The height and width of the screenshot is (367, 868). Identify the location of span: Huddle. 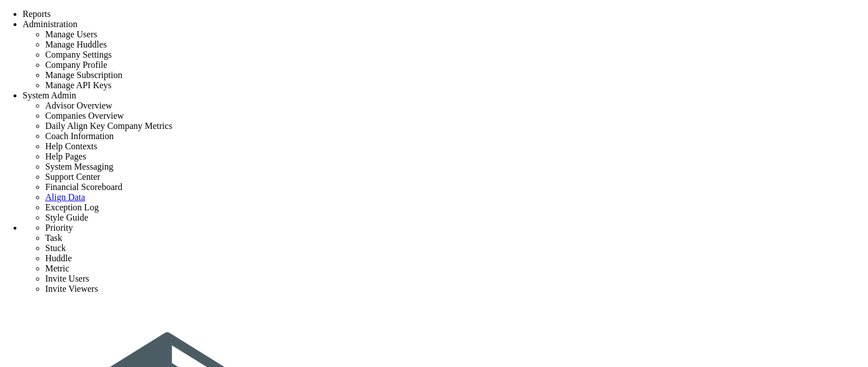
(58, 258).